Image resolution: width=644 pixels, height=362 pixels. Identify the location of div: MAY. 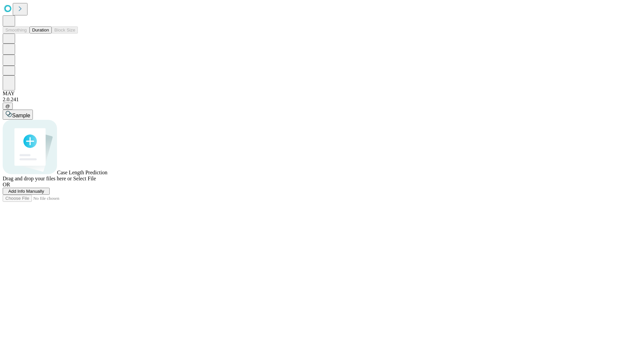
(322, 94).